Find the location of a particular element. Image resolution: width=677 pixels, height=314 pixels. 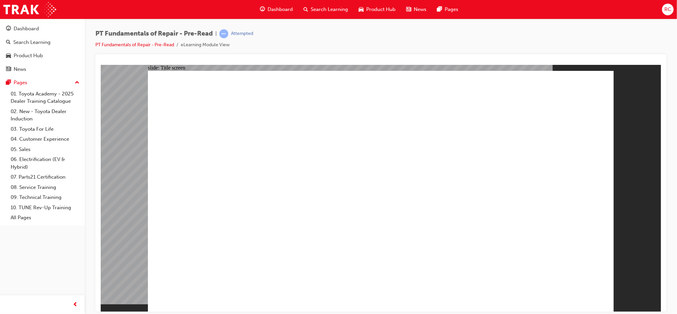

div: Search Learning is located at coordinates (32, 42).